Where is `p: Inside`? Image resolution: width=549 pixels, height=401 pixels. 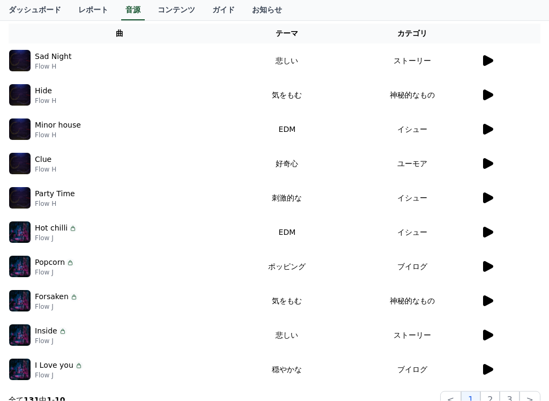 p: Inside is located at coordinates (46, 331).